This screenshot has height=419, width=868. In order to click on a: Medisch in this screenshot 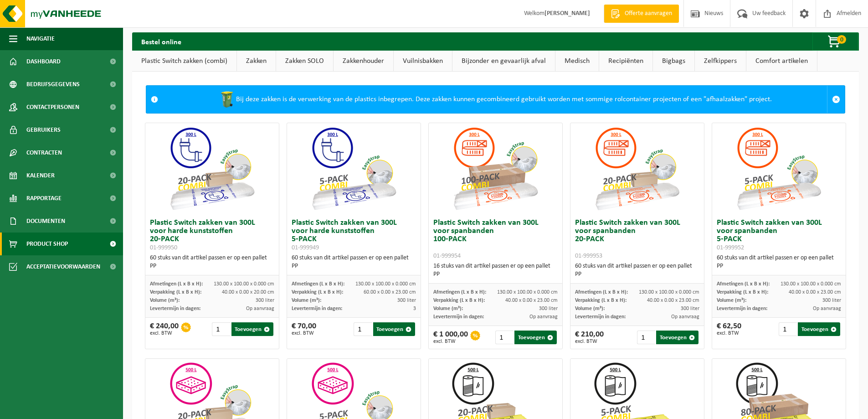, I will do `click(577, 61)`.